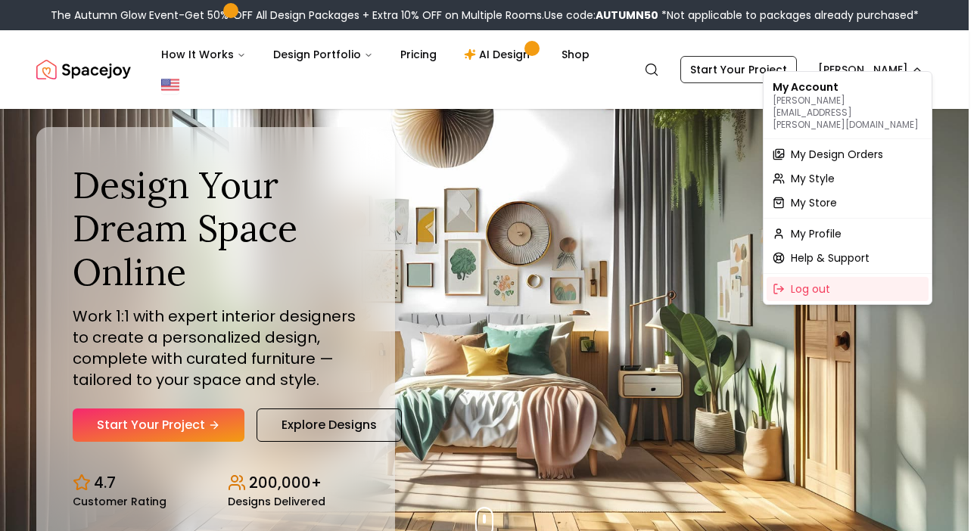  I want to click on div: My Account, so click(848, 105).